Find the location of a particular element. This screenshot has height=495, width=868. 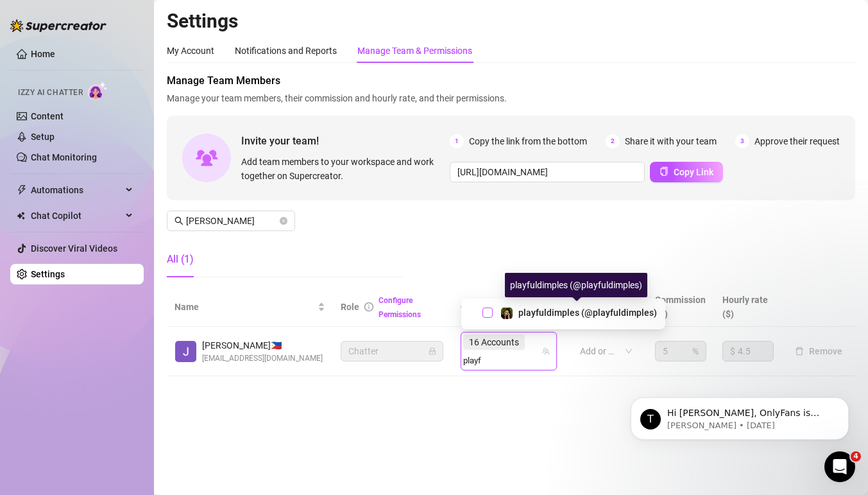

span: 2 is located at coordinates (612, 141).